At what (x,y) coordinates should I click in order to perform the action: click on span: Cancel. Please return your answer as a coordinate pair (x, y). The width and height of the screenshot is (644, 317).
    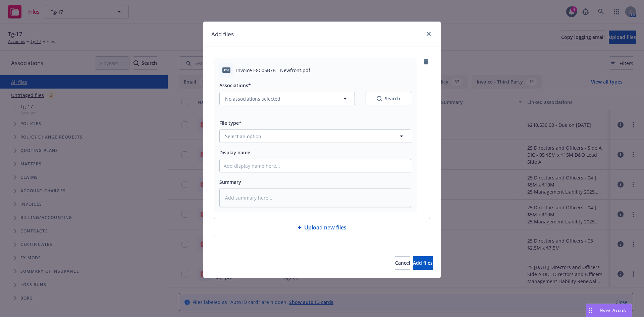
    Looking at the image, I should click on (402, 263).